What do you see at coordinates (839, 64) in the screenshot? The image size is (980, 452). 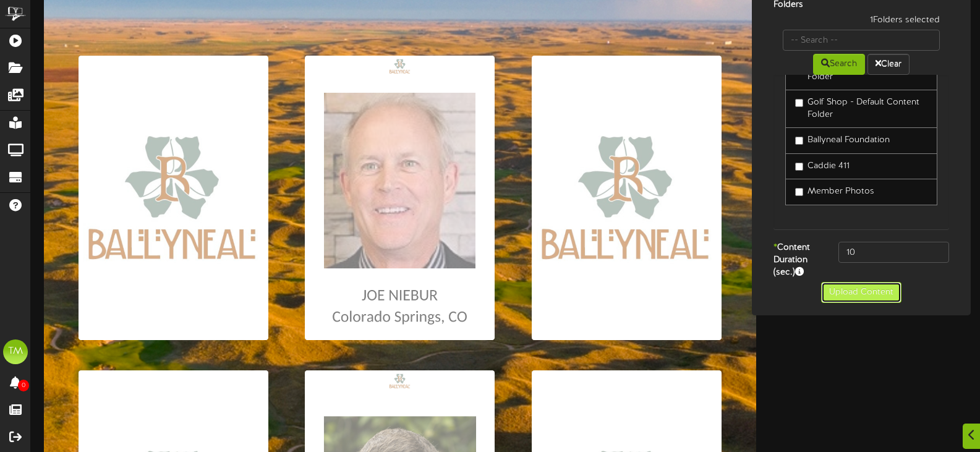 I see `button: Search` at bounding box center [839, 64].